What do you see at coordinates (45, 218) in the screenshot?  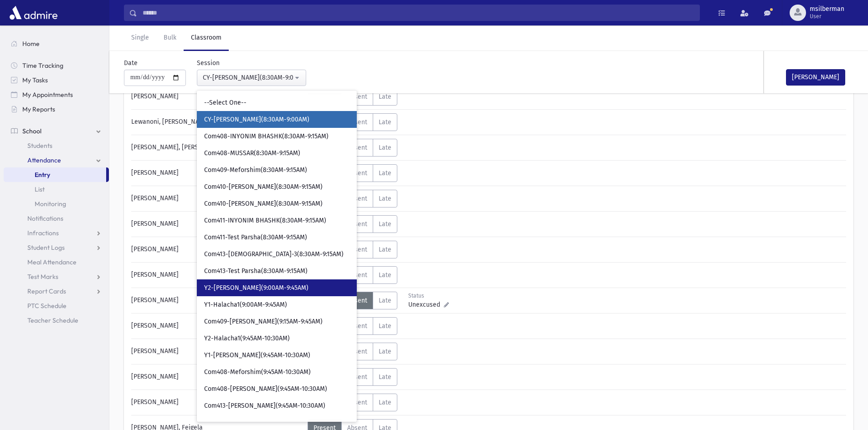 I see `span: Notifications` at bounding box center [45, 218].